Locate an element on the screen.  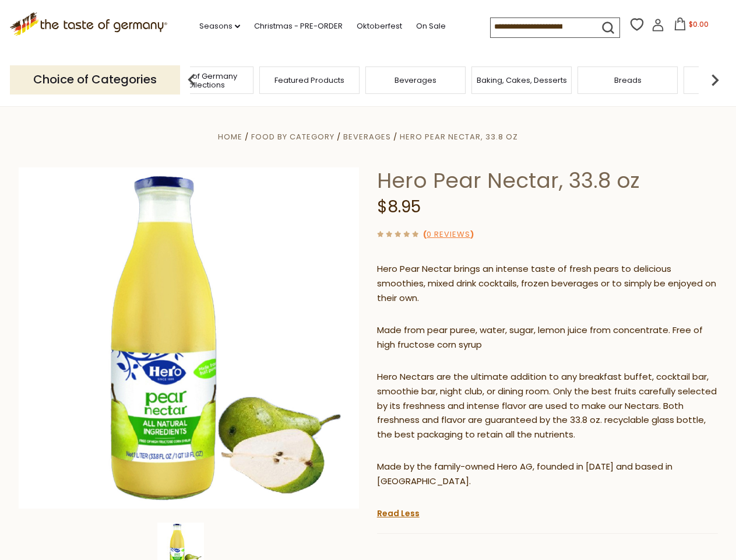
span: Taste of Germany Collections is located at coordinates (204, 80).